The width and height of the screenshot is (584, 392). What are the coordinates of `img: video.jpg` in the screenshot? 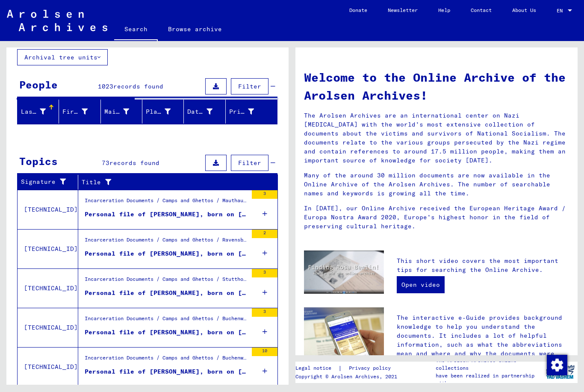 It's located at (344, 272).